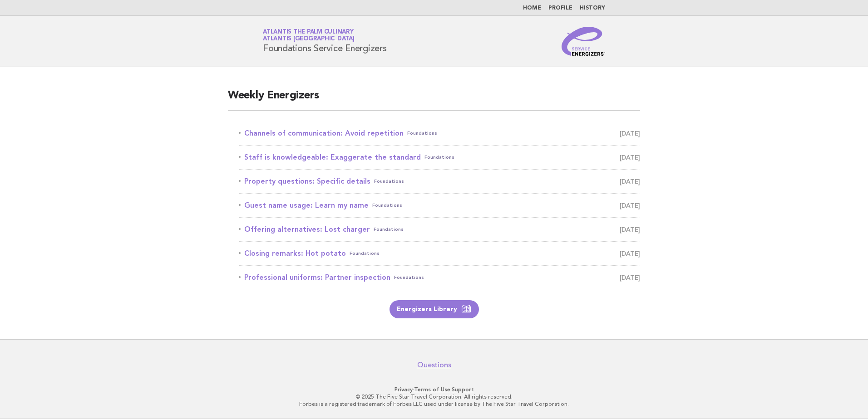  I want to click on h1: Foundations Service Energizers, so click(324, 41).